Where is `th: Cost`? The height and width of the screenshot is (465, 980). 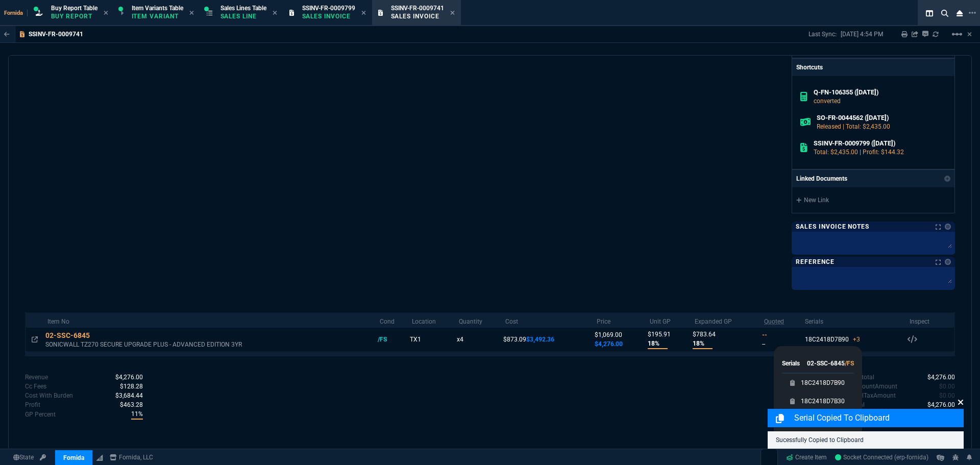
th: Cost is located at coordinates (547, 320).